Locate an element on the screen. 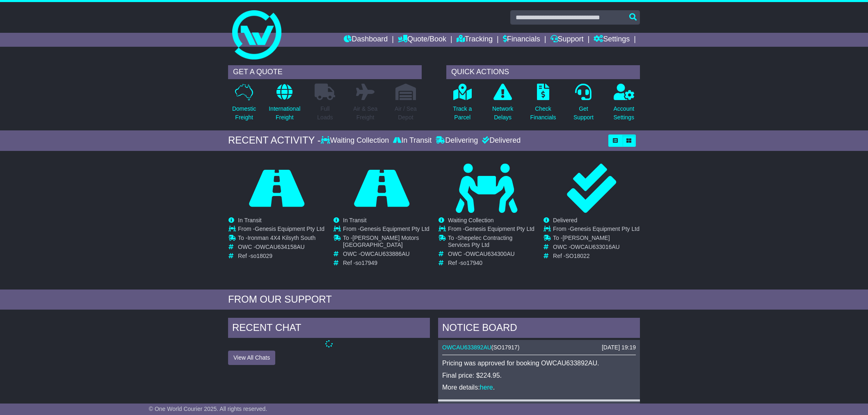 The image size is (868, 415). div: FROM OUR SUPPORT is located at coordinates (434, 299).